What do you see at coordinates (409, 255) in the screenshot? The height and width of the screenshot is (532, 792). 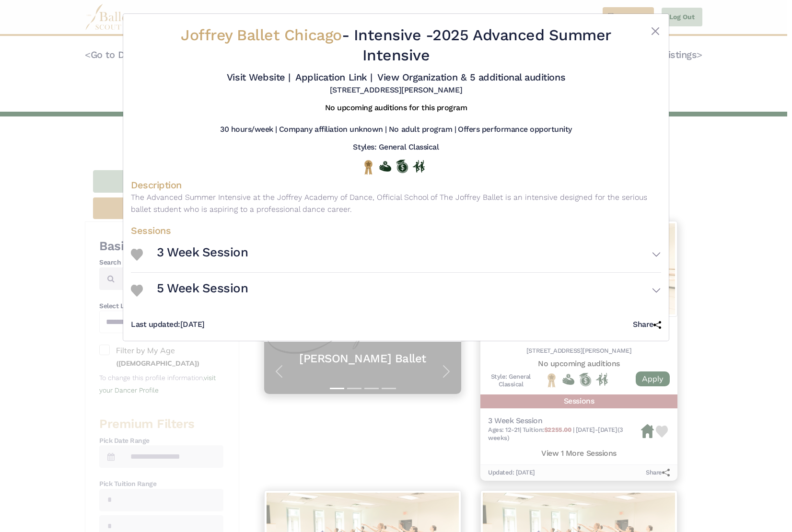 I see `button: 3 Week Session` at bounding box center [409, 255].